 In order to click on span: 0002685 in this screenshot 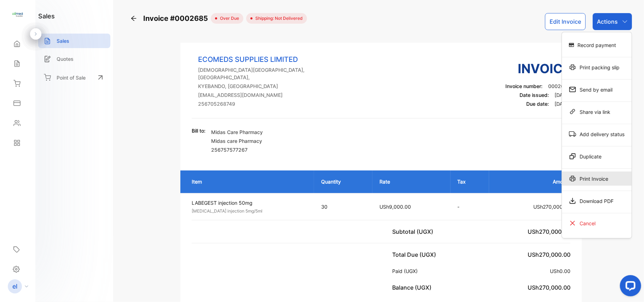, I will do `click(559, 86)`.